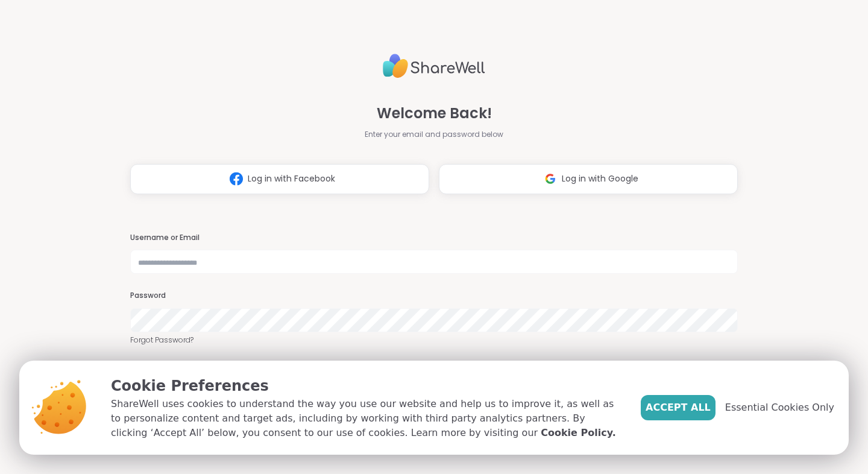  What do you see at coordinates (578, 433) in the screenshot?
I see `a: Cookie Policy.` at bounding box center [578, 433].